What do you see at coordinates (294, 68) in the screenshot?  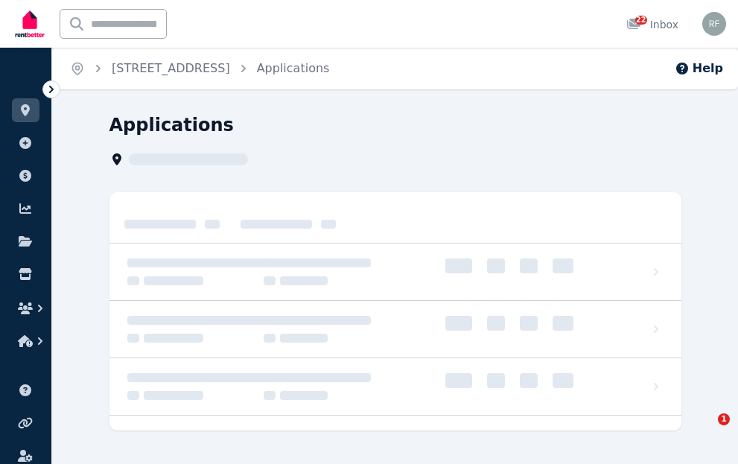 I see `a: Applications` at bounding box center [294, 68].